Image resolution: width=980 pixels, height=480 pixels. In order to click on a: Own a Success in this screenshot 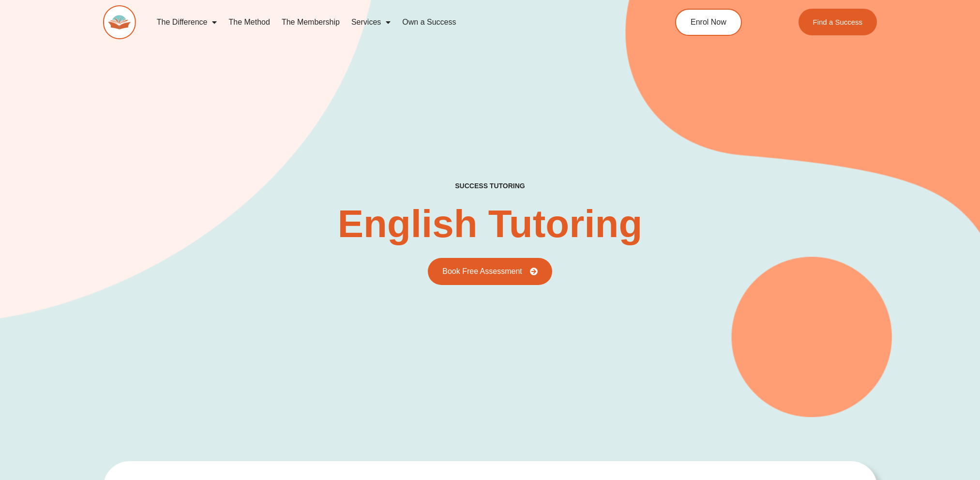, I will do `click(429, 23)`.